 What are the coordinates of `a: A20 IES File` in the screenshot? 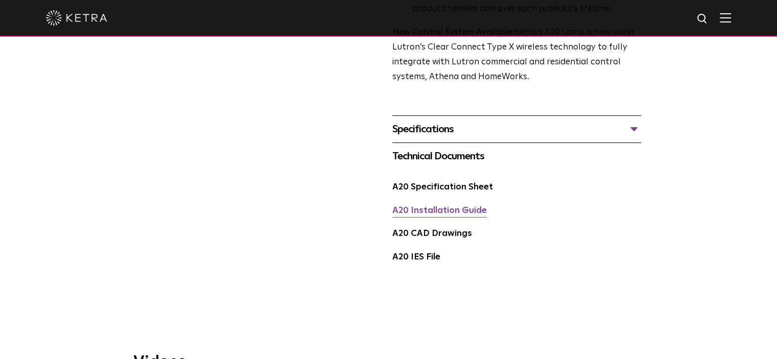 It's located at (417, 257).